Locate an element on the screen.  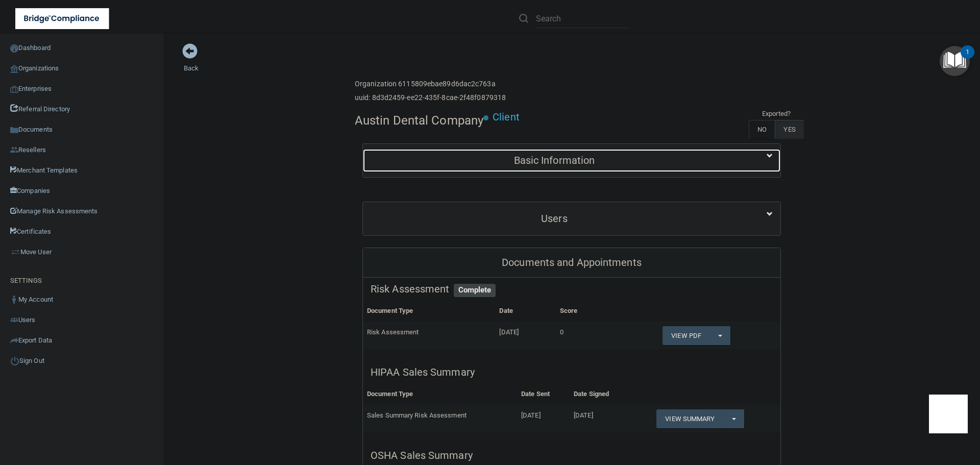
img: ic-search.3b580494.png is located at coordinates (524, 18).